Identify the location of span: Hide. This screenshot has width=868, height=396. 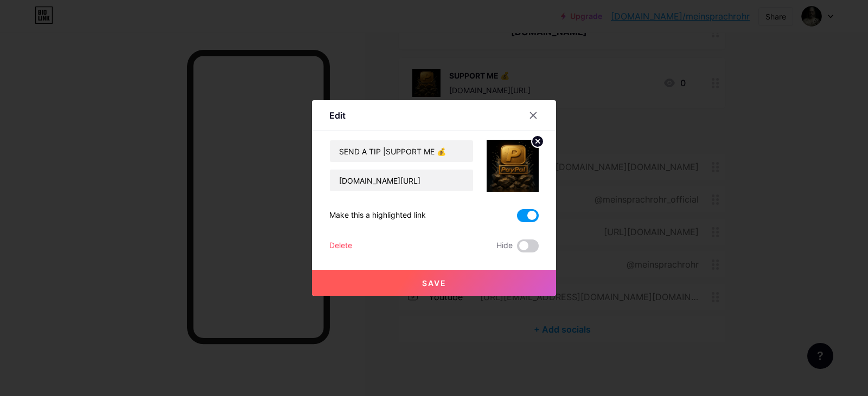
(504, 246).